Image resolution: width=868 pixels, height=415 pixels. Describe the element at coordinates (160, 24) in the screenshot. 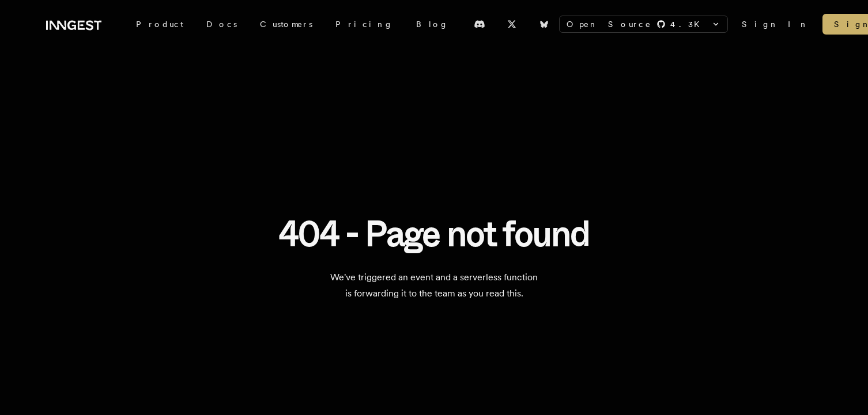

I see `div: Product` at that location.